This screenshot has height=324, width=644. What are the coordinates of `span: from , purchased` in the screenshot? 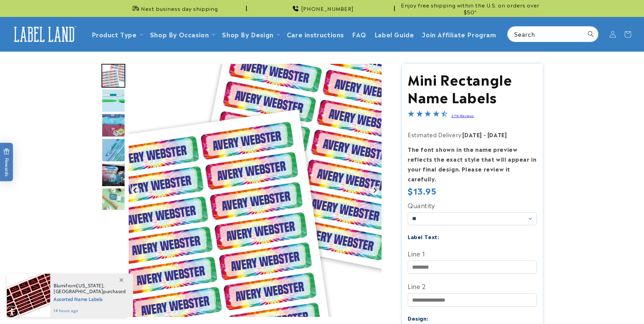 It's located at (90, 289).